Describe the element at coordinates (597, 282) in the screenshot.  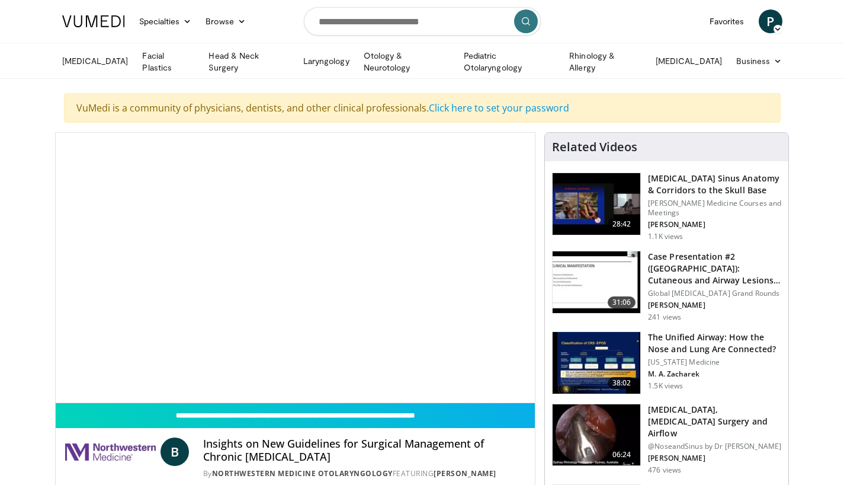
I see `img: 283069f7-db48-4020-b5ba-d883939bec3b.150x105_q85_crop-smart_upscale.jpg` at that location.